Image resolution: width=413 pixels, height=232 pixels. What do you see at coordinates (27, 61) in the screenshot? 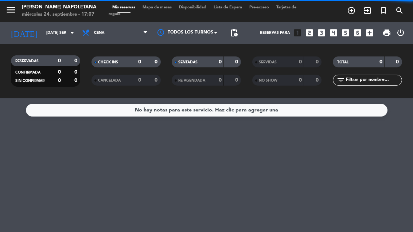
I see `span: RESERVADAS` at bounding box center [27, 61].